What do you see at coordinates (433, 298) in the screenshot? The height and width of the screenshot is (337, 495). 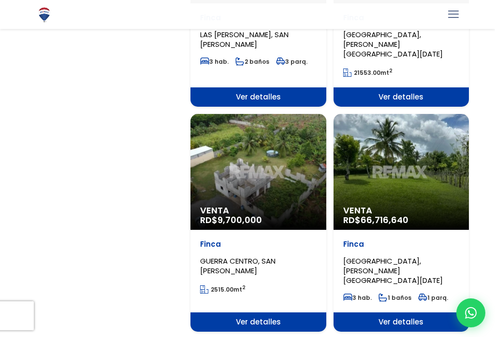 I see `span: 1 parq.` at bounding box center [433, 298].